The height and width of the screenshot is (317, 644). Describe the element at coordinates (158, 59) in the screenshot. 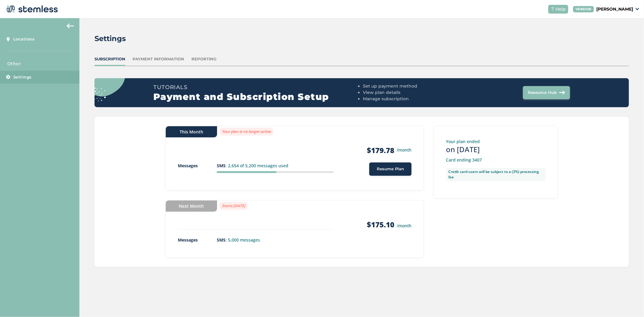

I see `div: Payment Information` at that location.